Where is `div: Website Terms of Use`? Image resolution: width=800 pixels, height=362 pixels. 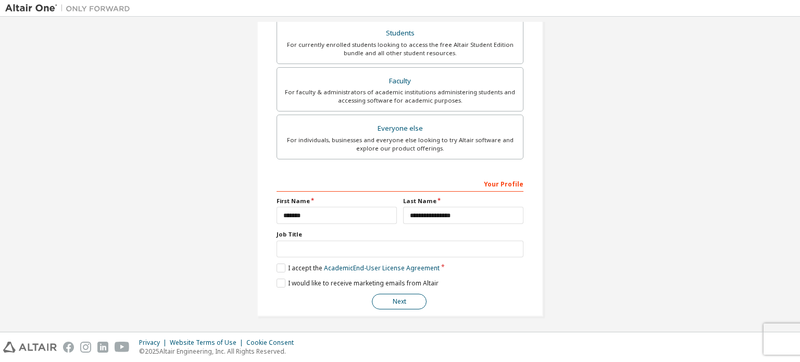 div: Website Terms of Use is located at coordinates (208, 343).